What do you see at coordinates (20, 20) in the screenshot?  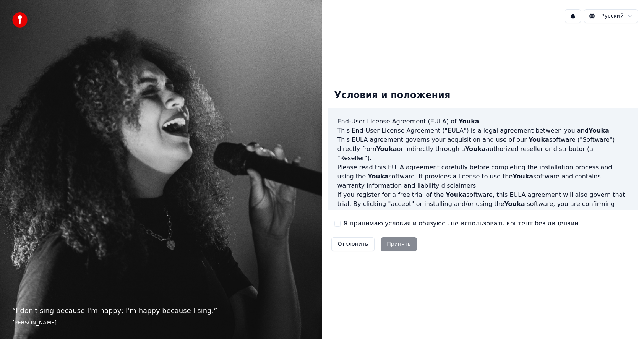 I see `img: youka` at bounding box center [20, 20].